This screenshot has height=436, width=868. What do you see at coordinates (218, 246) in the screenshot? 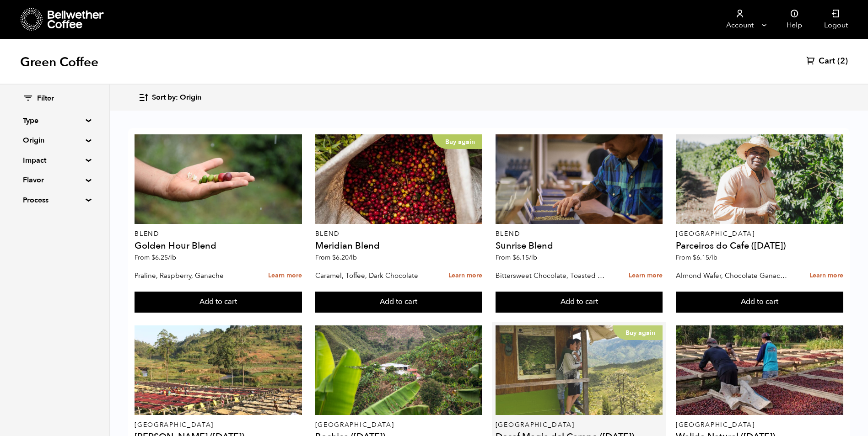
I see `h4: Golden Hour Blend` at bounding box center [218, 246].